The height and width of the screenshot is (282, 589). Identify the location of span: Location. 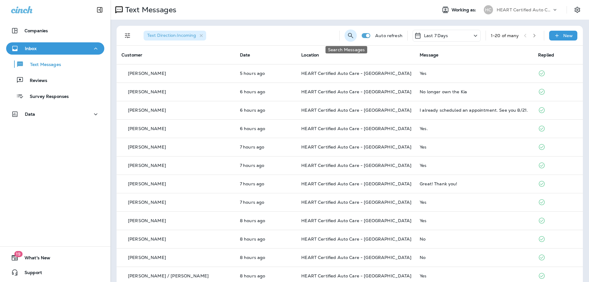
(310, 55).